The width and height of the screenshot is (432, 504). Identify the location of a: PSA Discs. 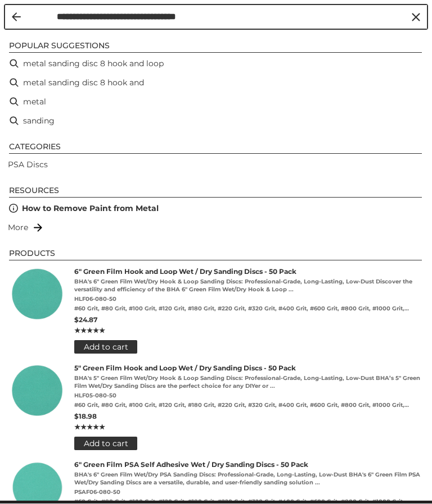
(28, 164).